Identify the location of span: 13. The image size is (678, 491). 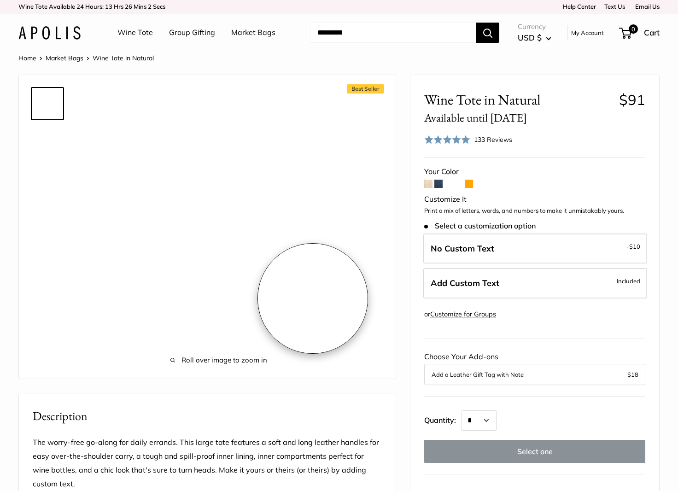
(109, 6).